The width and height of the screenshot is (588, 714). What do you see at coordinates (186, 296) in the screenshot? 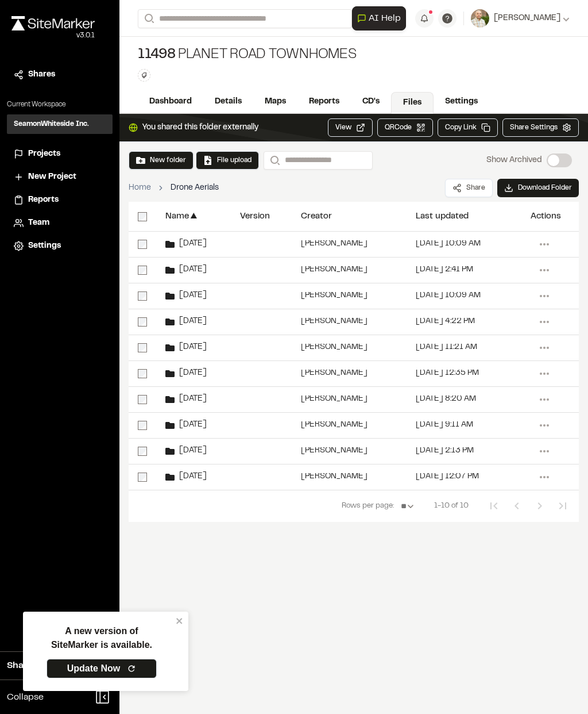
I see `div: 3.21.25` at bounding box center [186, 296].